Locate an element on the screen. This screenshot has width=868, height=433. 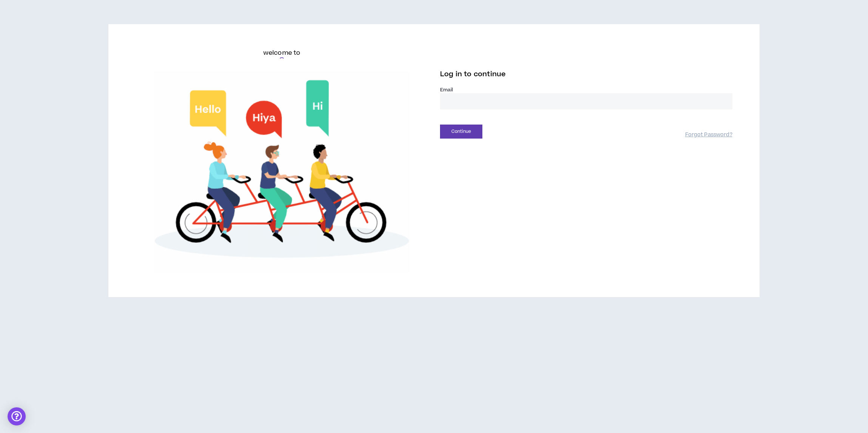
img: Welcome to Wripple is located at coordinates (282, 172).